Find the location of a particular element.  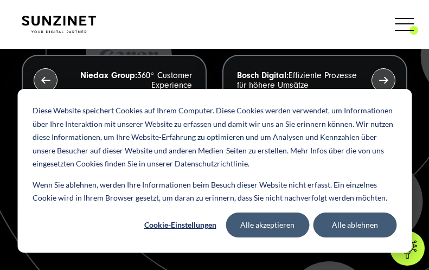

p: Effiziente Prozesse für höhere Umsätze is located at coordinates (301, 80).